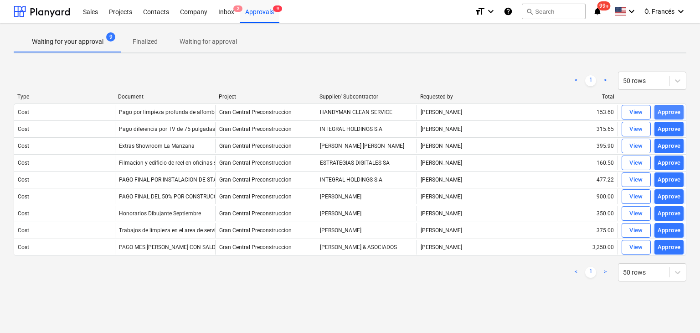  What do you see at coordinates (568, 97) in the screenshot?
I see `div: Total` at bounding box center [568, 97].